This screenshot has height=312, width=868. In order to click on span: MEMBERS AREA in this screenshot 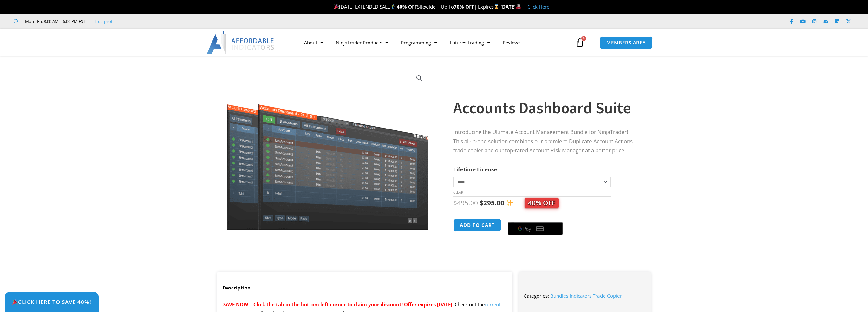, I will do `click(626, 42)`.